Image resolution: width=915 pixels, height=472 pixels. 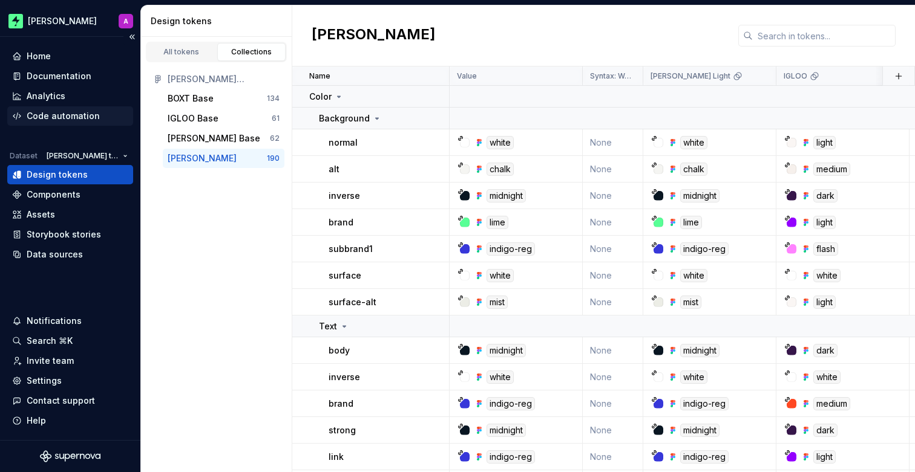 What do you see at coordinates (50, 361) in the screenshot?
I see `div: Invite team` at bounding box center [50, 361].